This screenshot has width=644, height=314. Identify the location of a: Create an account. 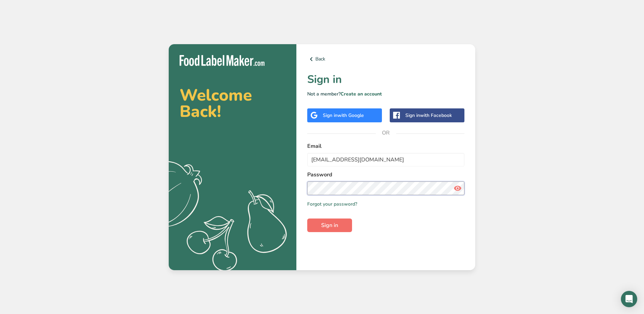
(361, 94).